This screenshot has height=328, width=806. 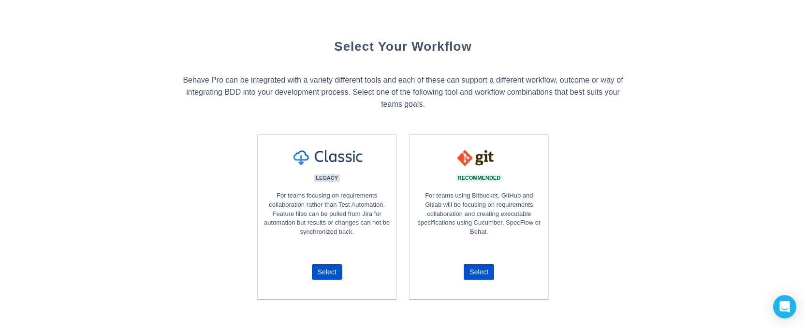 What do you see at coordinates (785, 307) in the screenshot?
I see `div: Open Intercom Messenger` at bounding box center [785, 307].